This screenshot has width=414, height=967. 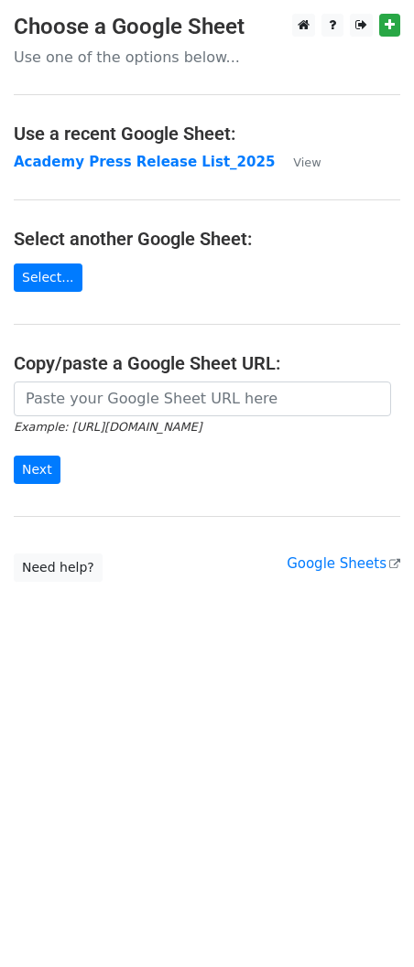 I want to click on a: Google Sheets, so click(x=343, y=564).